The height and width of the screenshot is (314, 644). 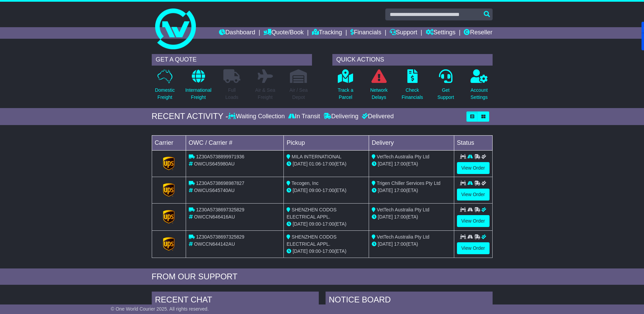 I want to click on span: Trigen Chiller Services Pty Ltd, so click(x=409, y=183).